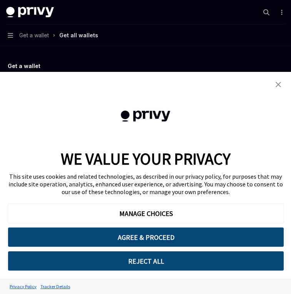 The height and width of the screenshot is (294, 291). What do you see at coordinates (30, 12) in the screenshot?
I see `img: dark logo` at bounding box center [30, 12].